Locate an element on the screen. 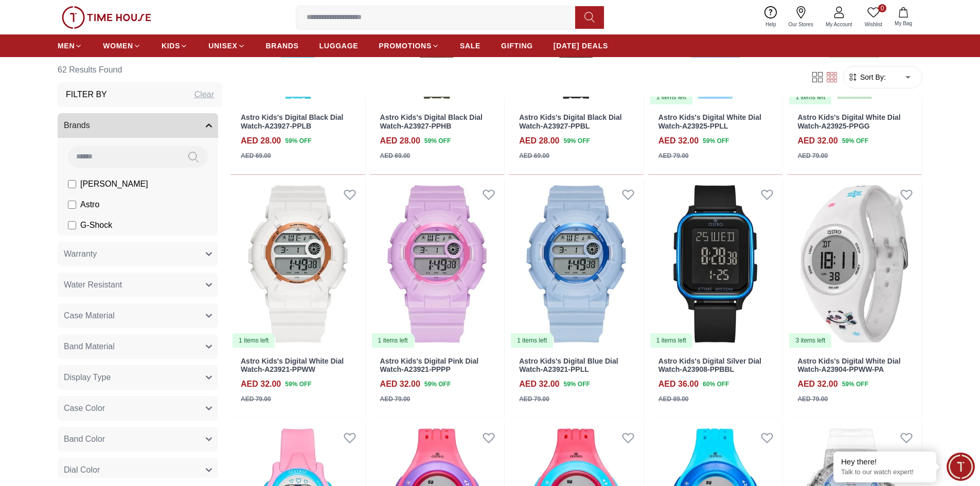  a: PROMOTIONS is located at coordinates (409, 46).